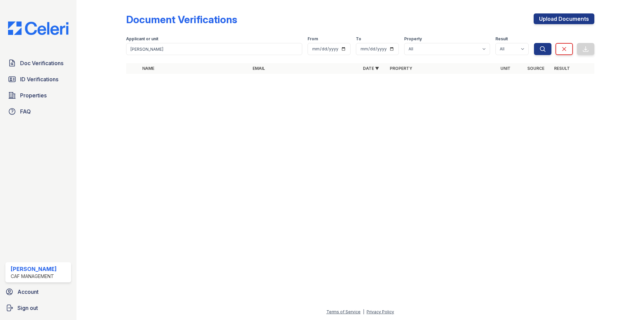 The width and height of the screenshot is (644, 320). Describe the element at coordinates (401, 68) in the screenshot. I see `a: Property` at that location.